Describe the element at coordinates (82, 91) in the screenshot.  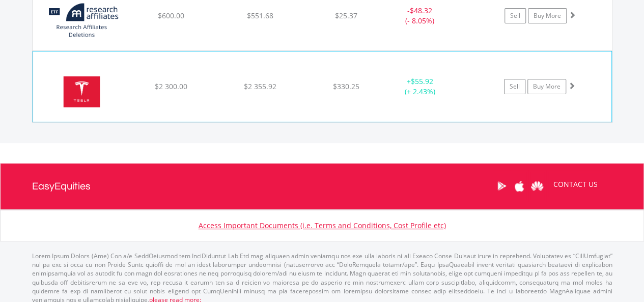
I see `img: EQU.US.TSLA.png` at that location.